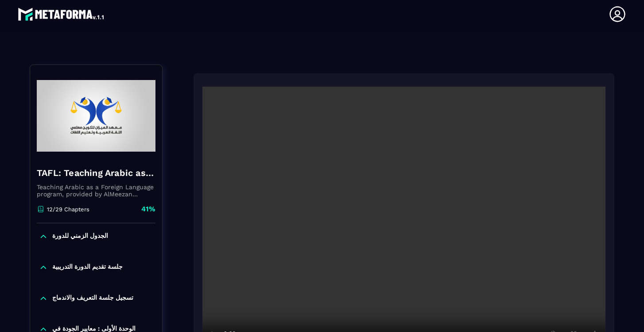 The width and height of the screenshot is (644, 332). What do you see at coordinates (148, 210) in the screenshot?
I see `p: 41%` at bounding box center [148, 210].